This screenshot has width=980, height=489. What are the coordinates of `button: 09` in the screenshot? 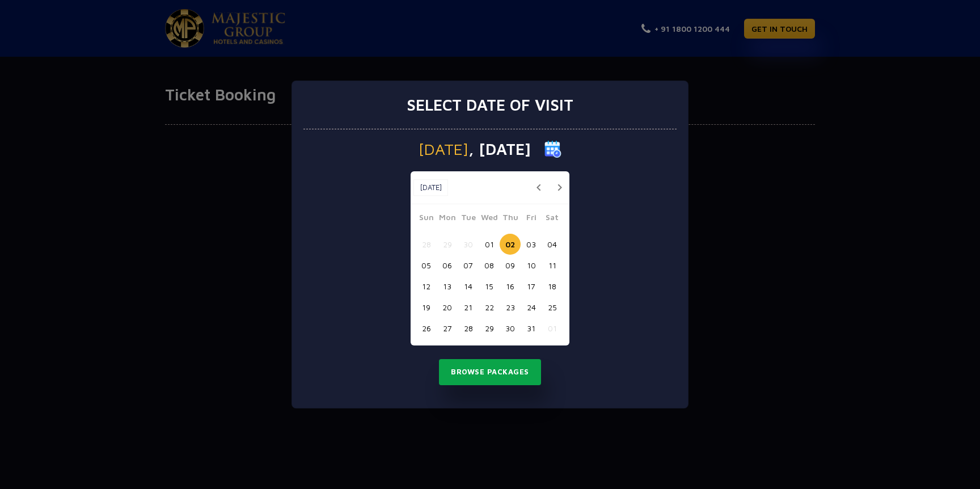 It's located at (510, 265).